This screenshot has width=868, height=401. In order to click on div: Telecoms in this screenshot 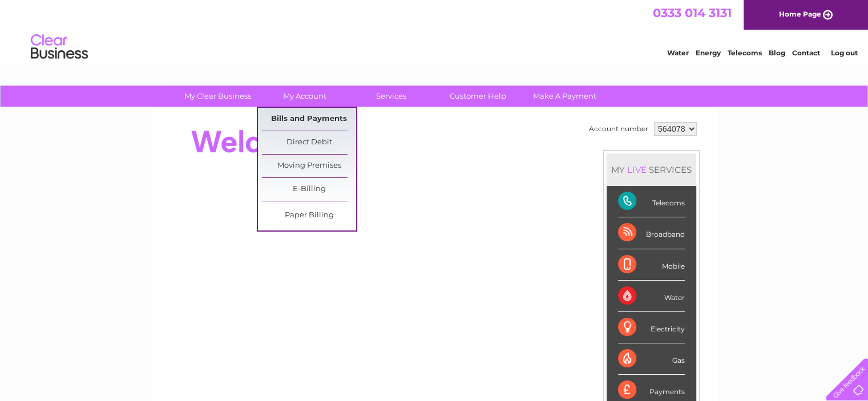, I will do `click(651, 201)`.